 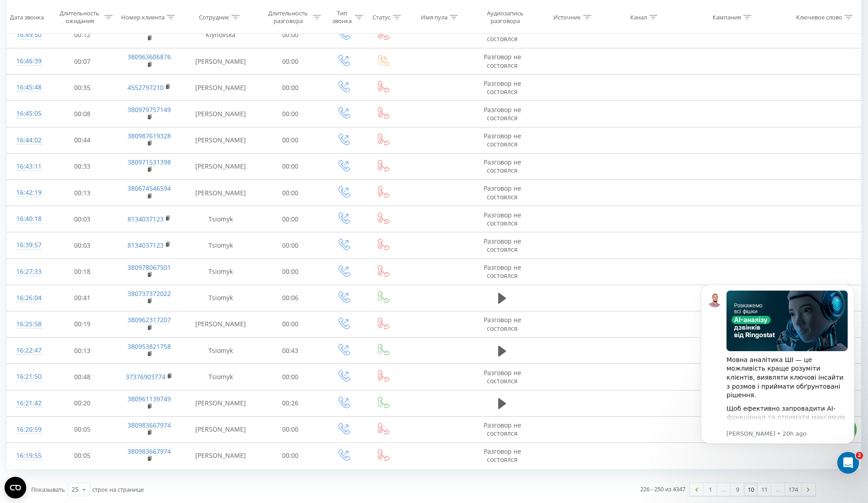 I want to click on td: 00:44, so click(x=82, y=140).